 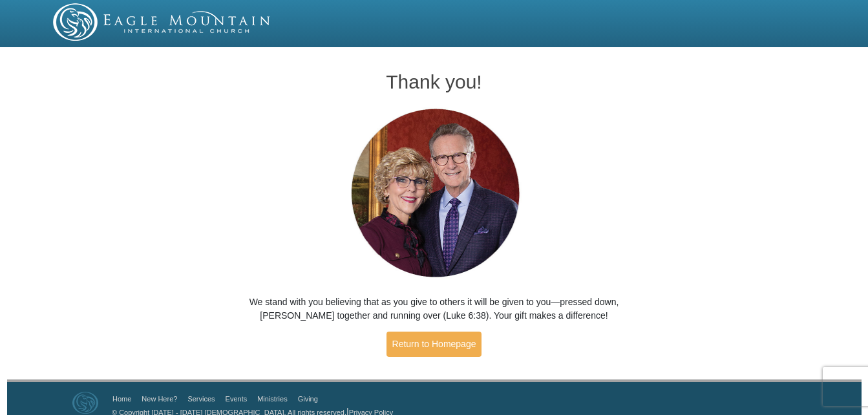 I want to click on p: We stand with you believing that as you give to others it will be given to you—pressed down, [PER..., so click(x=433, y=309).